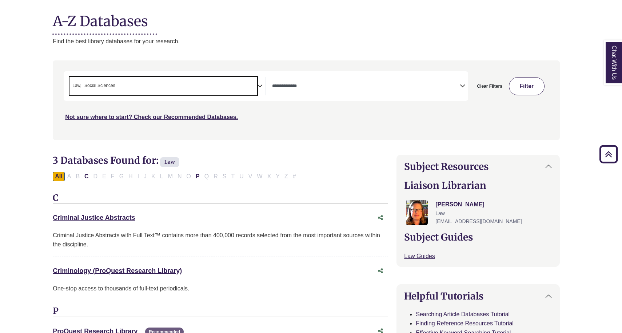 The image size is (622, 333). What do you see at coordinates (478, 237) in the screenshot?
I see `h2: Subject Guides` at bounding box center [478, 237].